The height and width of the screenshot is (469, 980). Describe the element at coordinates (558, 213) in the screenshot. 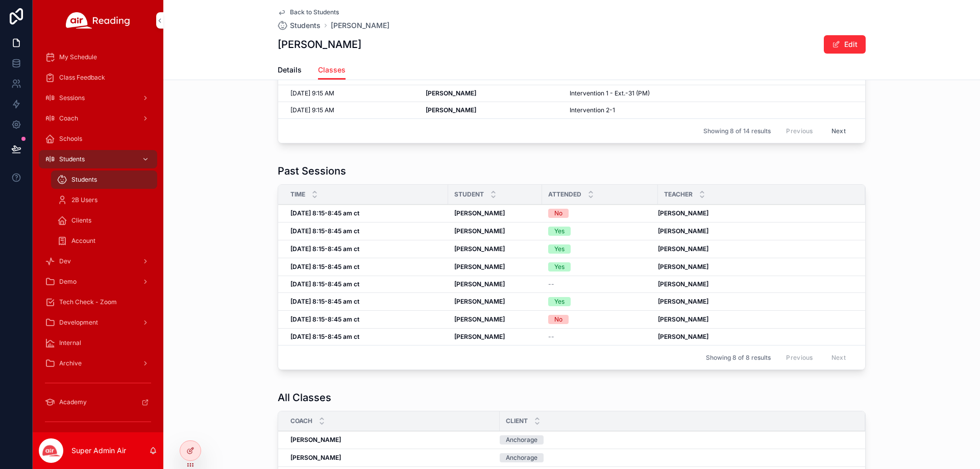

I see `div: No` at that location.